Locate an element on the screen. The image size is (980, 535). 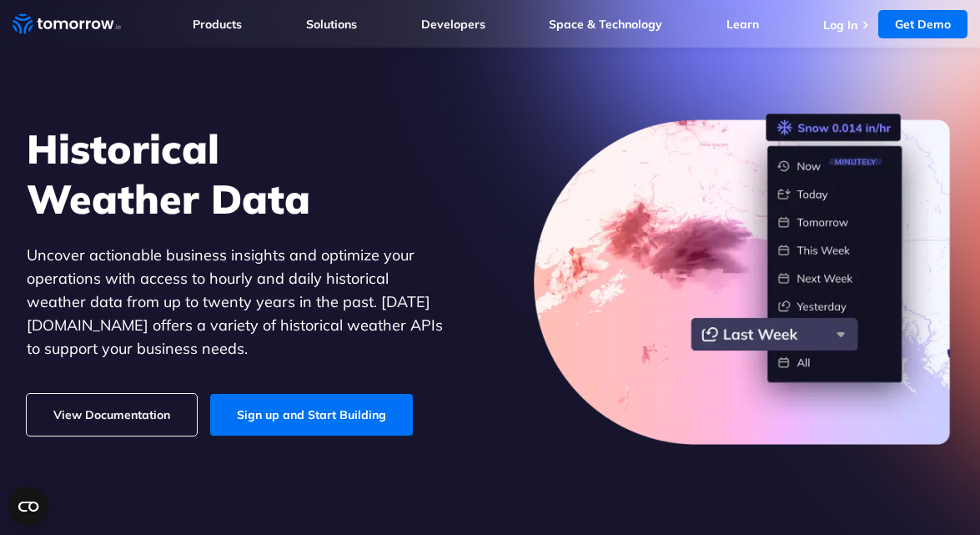
a: Space & Technology is located at coordinates (605, 24).